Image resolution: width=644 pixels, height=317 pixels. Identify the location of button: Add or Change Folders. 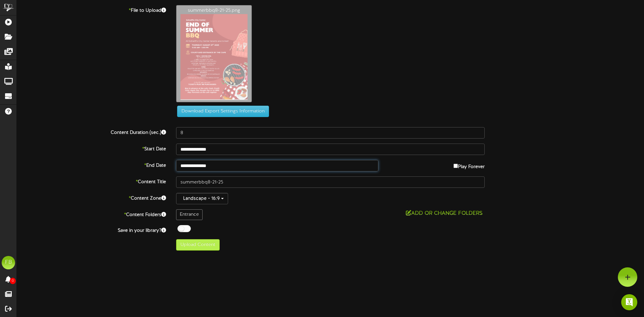
(444, 214).